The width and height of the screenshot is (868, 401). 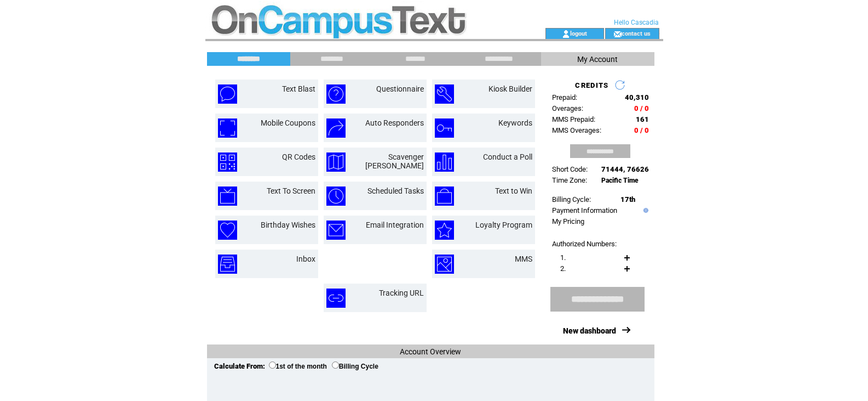 I want to click on span: Hello Cascadia, so click(x=637, y=22).